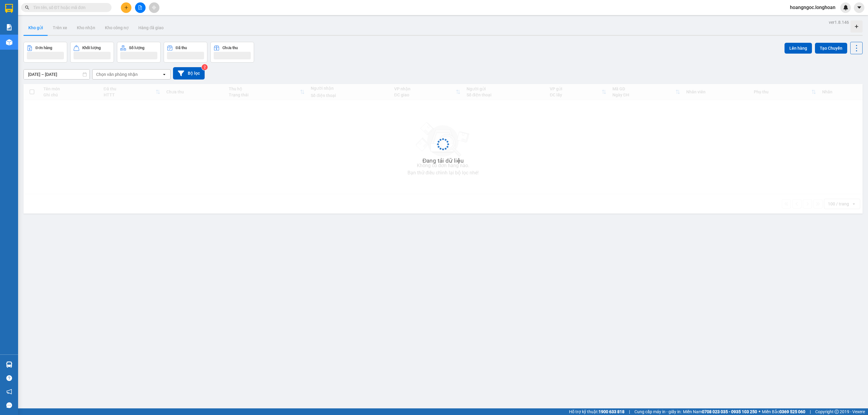  What do you see at coordinates (837, 412) in the screenshot?
I see `span: copyright` at bounding box center [837, 412].